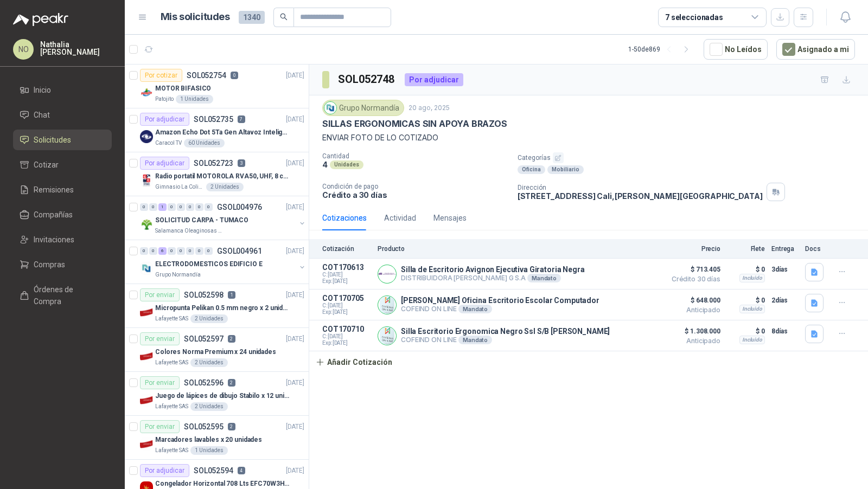  I want to click on p: Producto, so click(519, 249).